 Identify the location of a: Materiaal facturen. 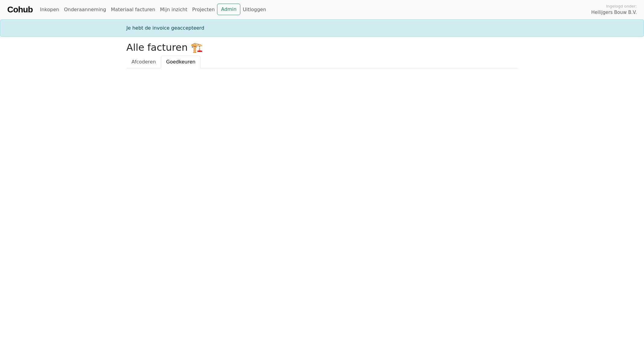
(133, 10).